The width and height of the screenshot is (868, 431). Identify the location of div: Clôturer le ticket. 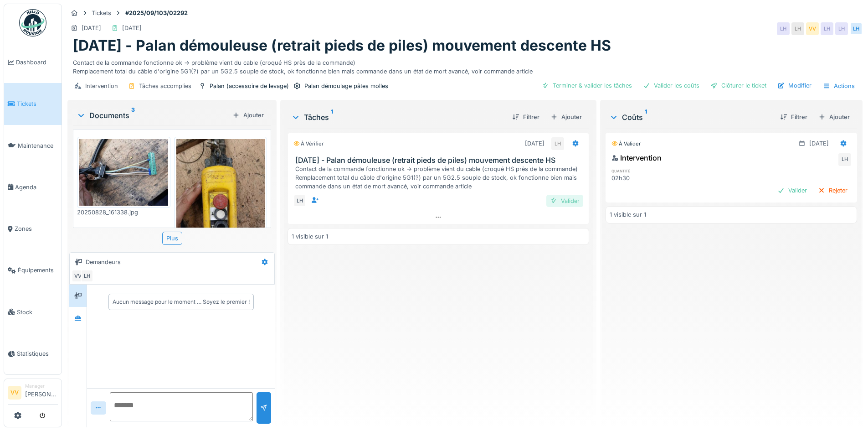
(738, 85).